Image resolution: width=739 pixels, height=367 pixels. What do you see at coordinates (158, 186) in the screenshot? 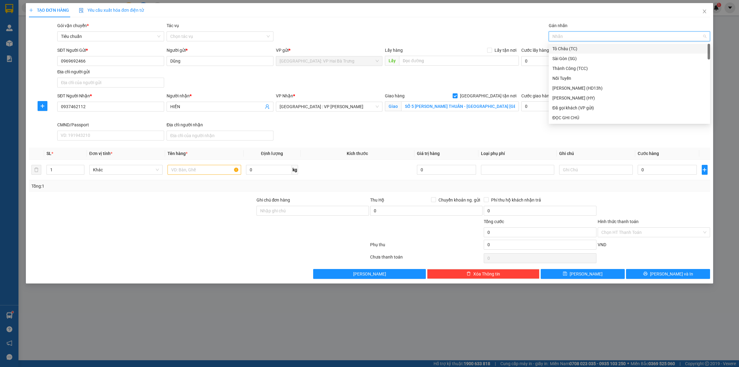
I see `div: Tổng: 1` at bounding box center [158, 186].